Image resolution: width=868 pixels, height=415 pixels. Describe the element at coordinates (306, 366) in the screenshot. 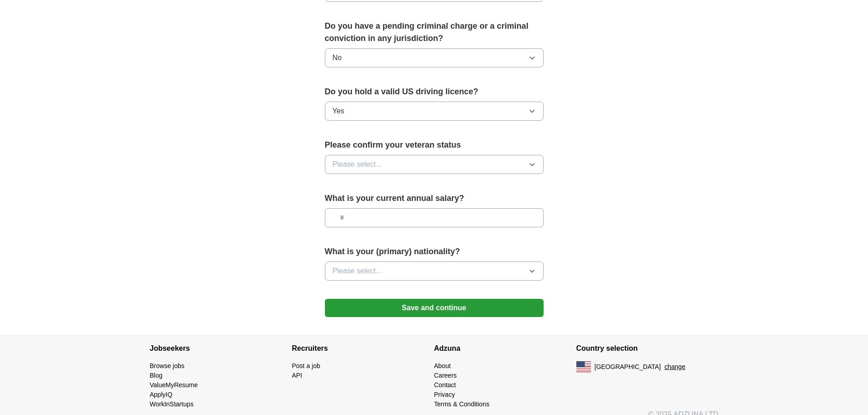

I see `a: Post a job` at that location.